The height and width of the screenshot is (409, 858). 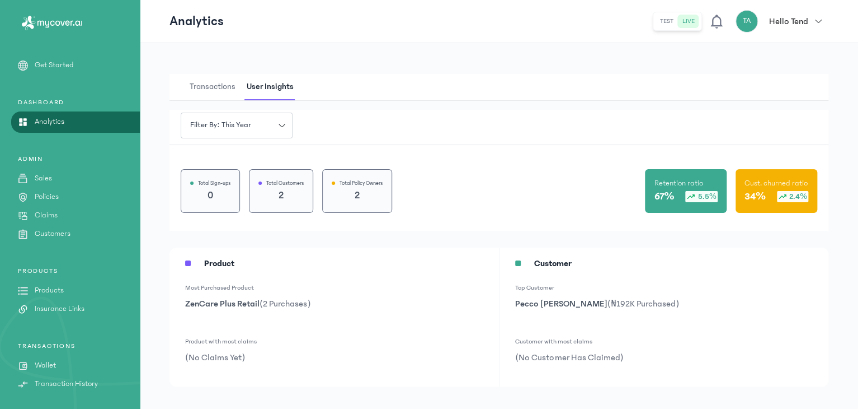 What do you see at coordinates (220, 125) in the screenshot?
I see `span: Filter by: this year` at bounding box center [220, 125].